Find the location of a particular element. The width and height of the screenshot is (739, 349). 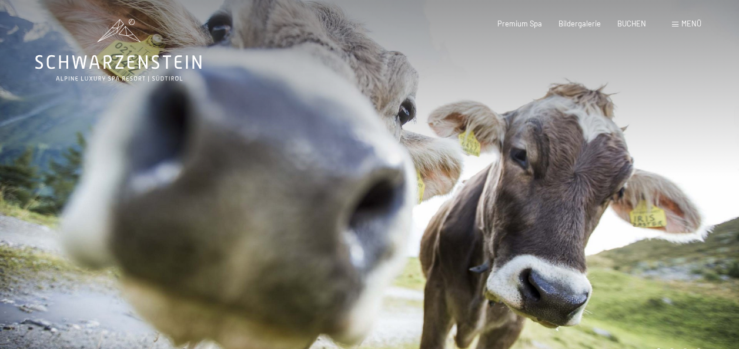

span: Menü is located at coordinates (691, 24).